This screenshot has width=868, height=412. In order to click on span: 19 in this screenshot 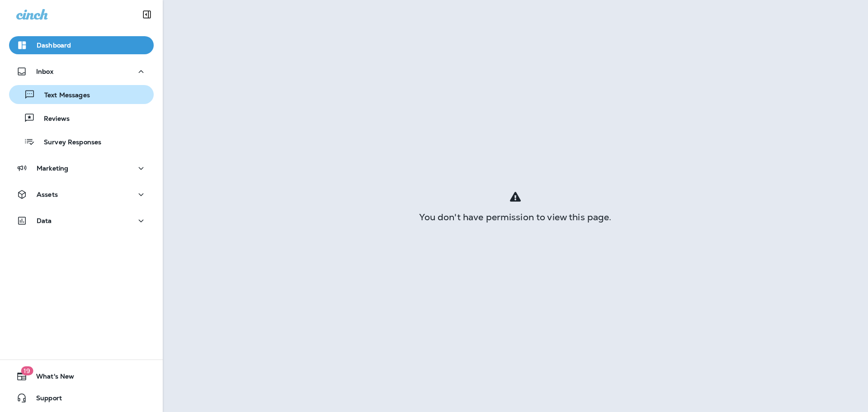, I will do `click(27, 371)`.